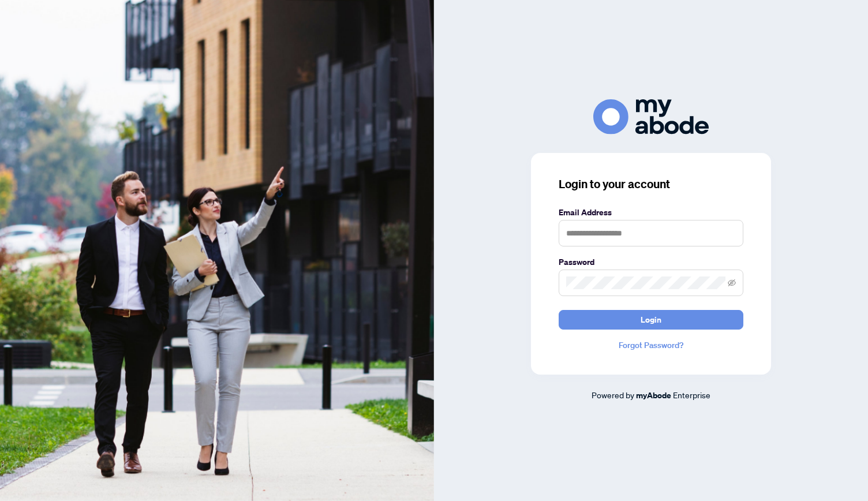 The width and height of the screenshot is (868, 501). What do you see at coordinates (613, 395) in the screenshot?
I see `span: Powered by` at bounding box center [613, 395].